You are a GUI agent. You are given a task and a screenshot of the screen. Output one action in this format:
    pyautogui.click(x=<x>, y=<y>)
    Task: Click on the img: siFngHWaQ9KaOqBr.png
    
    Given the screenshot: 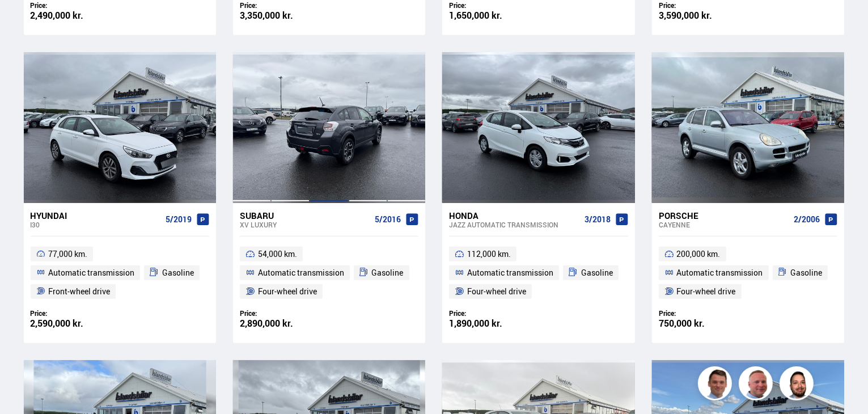 What is the action you would take?
    pyautogui.click(x=757, y=385)
    